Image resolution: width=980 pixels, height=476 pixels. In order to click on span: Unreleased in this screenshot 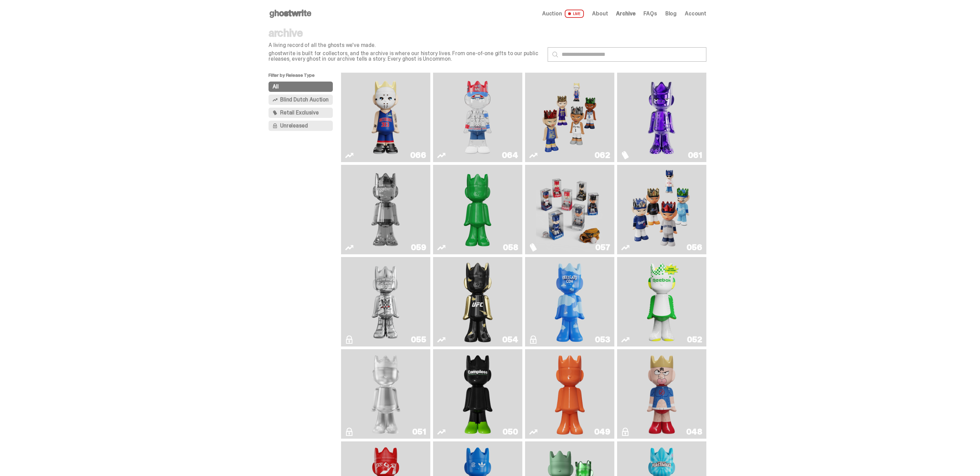, I will do `click(294, 126)`.